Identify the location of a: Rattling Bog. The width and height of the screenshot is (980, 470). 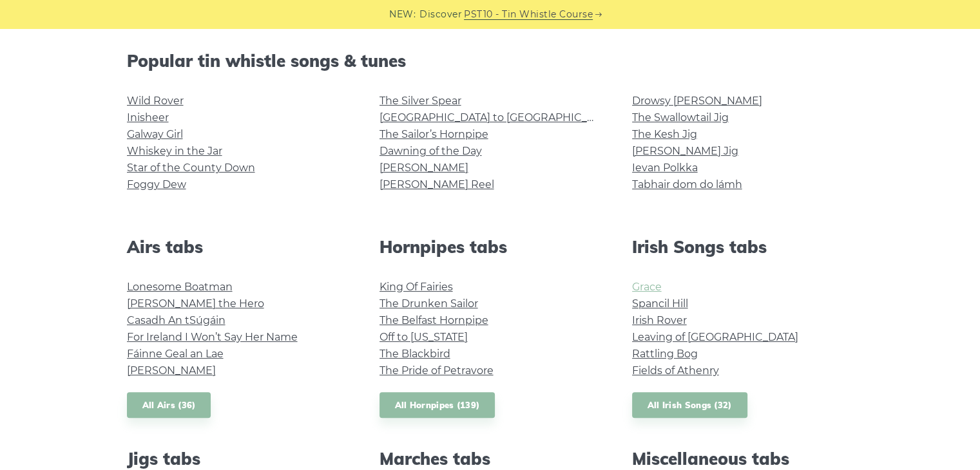
(665, 354).